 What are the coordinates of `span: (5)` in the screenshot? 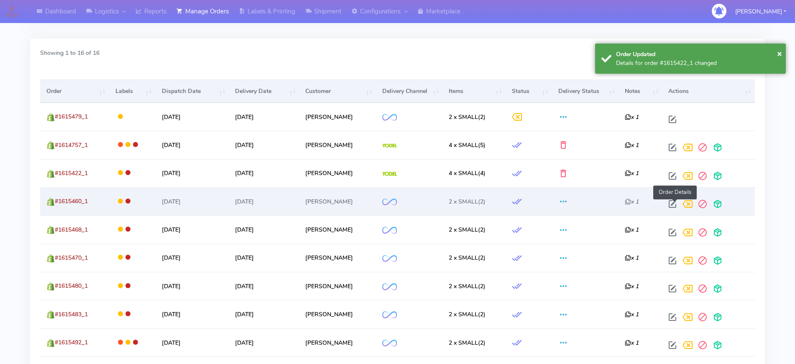 It's located at (467, 145).